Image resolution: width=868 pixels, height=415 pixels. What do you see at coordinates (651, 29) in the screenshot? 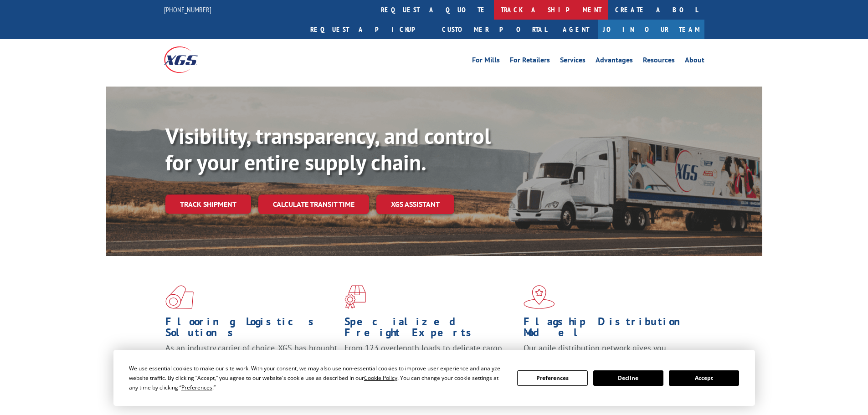
I see `a: Join Our Team` at bounding box center [651, 29].